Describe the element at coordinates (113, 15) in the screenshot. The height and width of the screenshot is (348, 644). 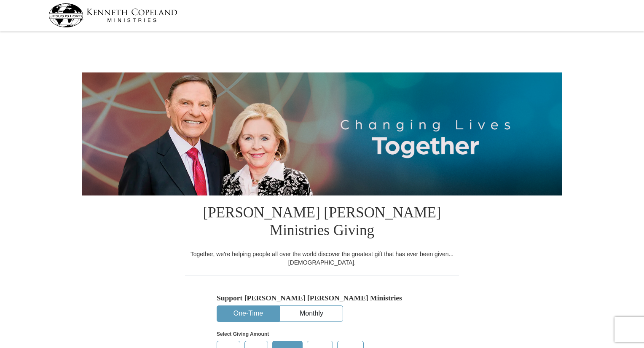
I see `img: kcm-header-logo.svg` at that location.